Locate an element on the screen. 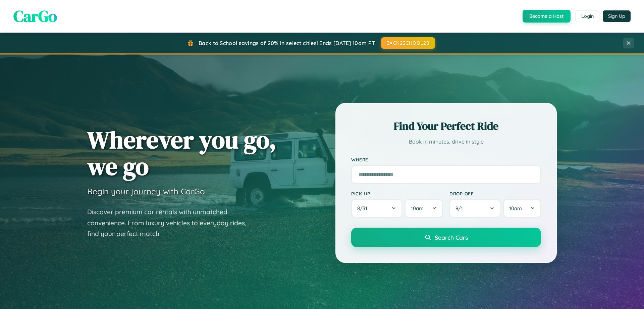 Image resolution: width=644 pixels, height=309 pixels. button: Become a Host is located at coordinates (547, 16).